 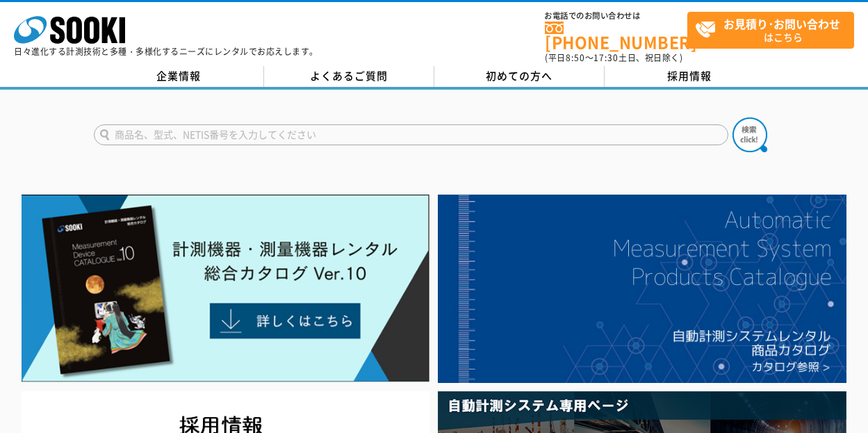 I want to click on span: 17:30, so click(x=606, y=58).